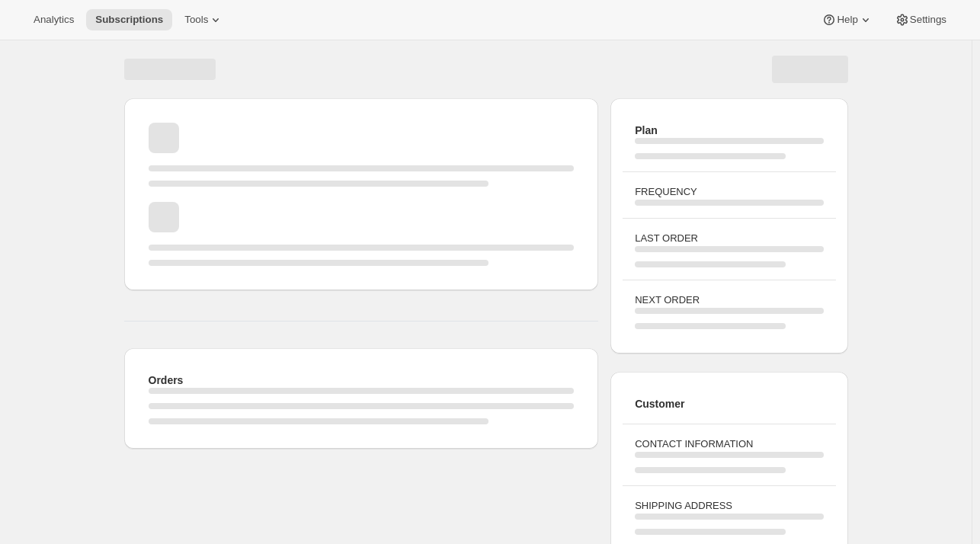 The image size is (980, 544). I want to click on h3: FREQUENCY, so click(729, 192).